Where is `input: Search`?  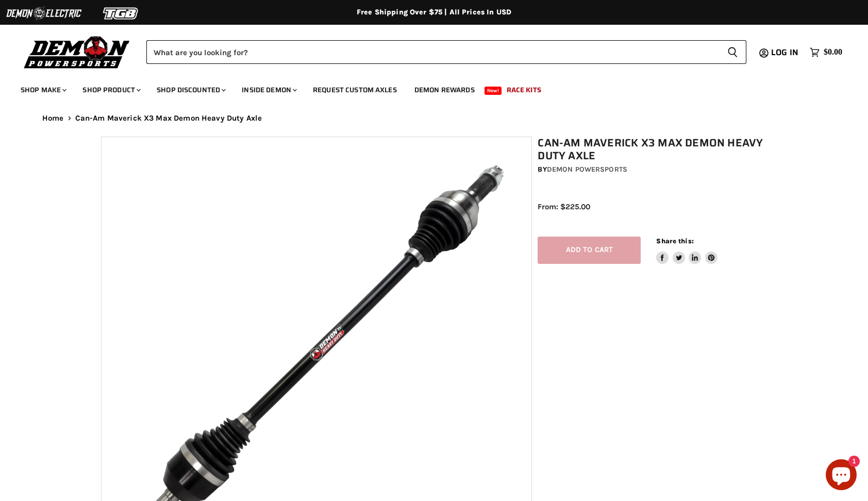 input: Search is located at coordinates (433, 52).